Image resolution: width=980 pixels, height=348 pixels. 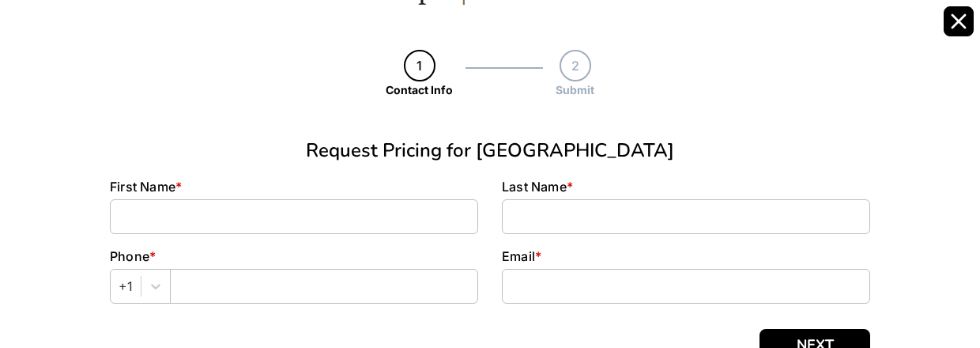 What do you see at coordinates (519, 256) in the screenshot?
I see `span: Email` at bounding box center [519, 256].